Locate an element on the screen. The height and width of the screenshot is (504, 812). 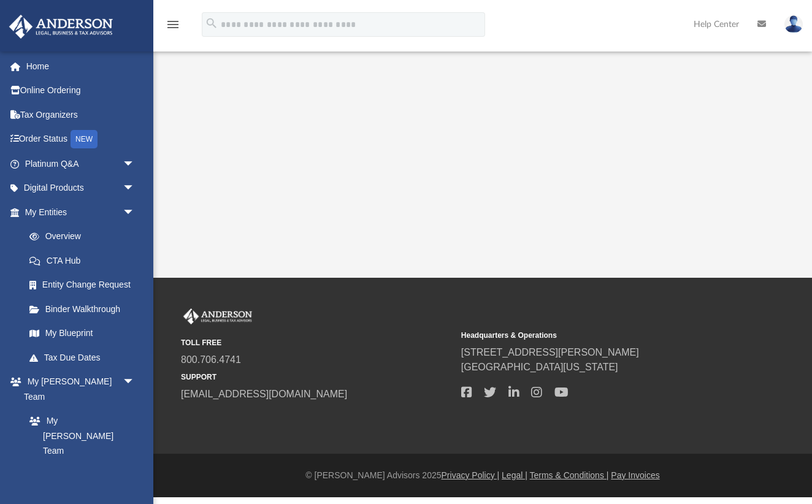
small: Headquarters & Operations is located at coordinates (597, 335).